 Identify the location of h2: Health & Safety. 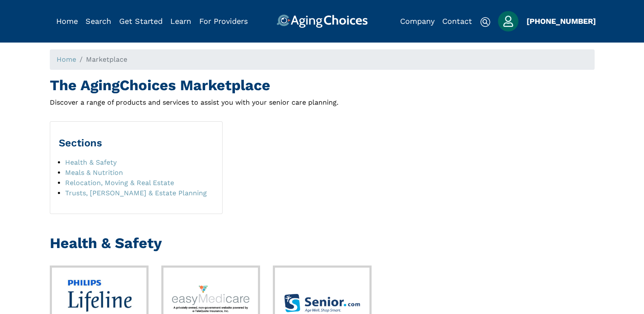
(105, 243).